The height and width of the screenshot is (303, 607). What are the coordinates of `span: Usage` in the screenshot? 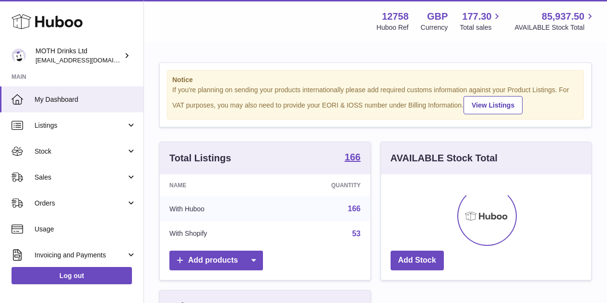 It's located at (85, 229).